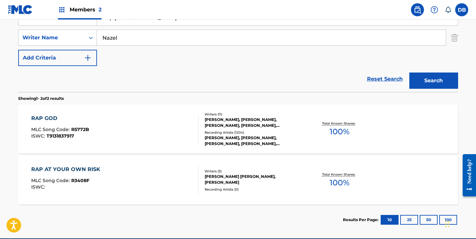 This screenshot has width=476, height=239. Describe the element at coordinates (86, 9) in the screenshot. I see `span: Members` at that location.